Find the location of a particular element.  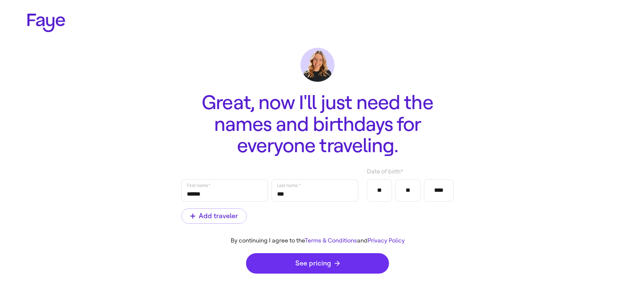

label: Last name is located at coordinates (289, 185).